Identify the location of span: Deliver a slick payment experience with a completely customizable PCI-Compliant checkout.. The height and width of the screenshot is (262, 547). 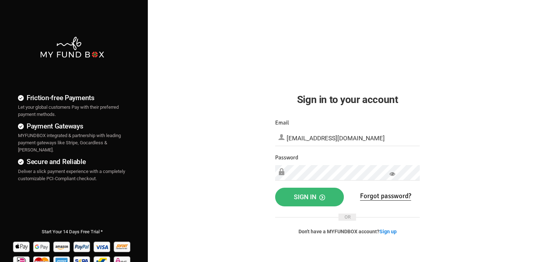
(72, 175).